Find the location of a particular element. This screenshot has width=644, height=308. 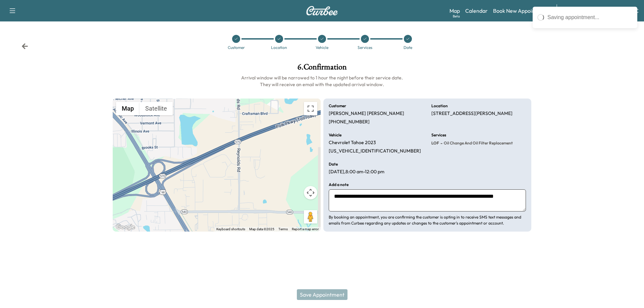

a: Open this area in Google Maps (opens a new window) is located at coordinates (126, 227).